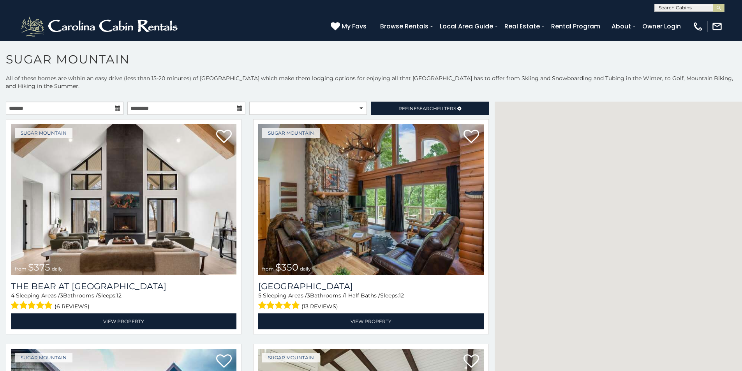  What do you see at coordinates (371, 286) in the screenshot?
I see `h3: Grouse Moor Lodge` at bounding box center [371, 286].